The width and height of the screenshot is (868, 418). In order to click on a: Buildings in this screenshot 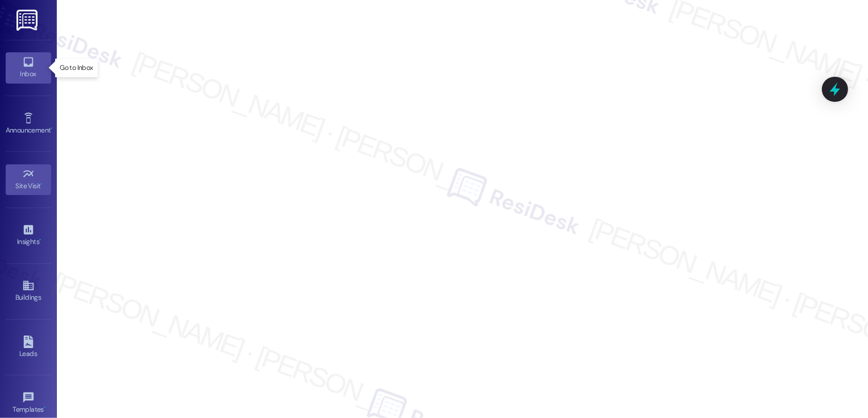, I will do `click(28, 291)`.